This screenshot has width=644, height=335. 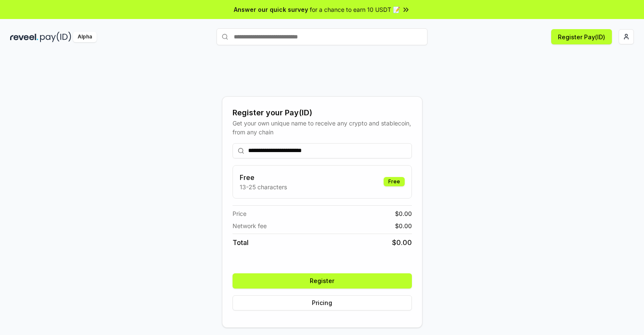 What do you see at coordinates (24, 37) in the screenshot?
I see `img: reveel_dark` at bounding box center [24, 37].